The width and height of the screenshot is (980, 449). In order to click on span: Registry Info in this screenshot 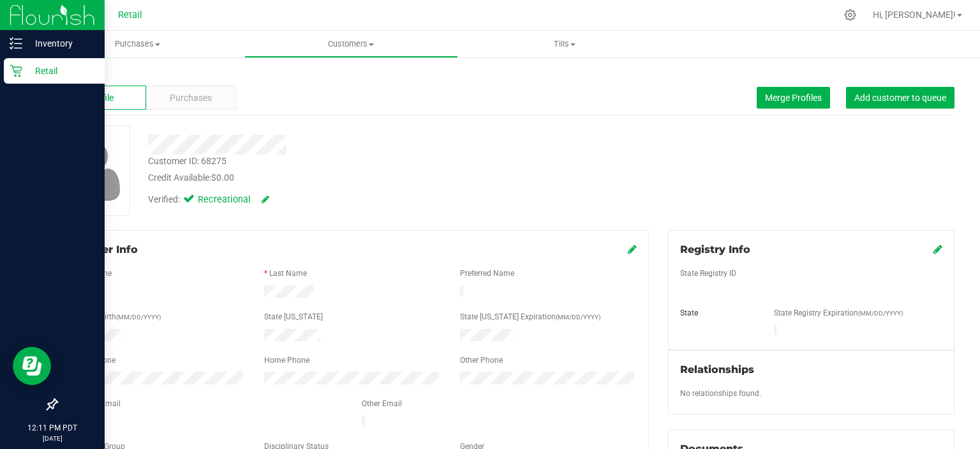, I will do `click(715, 249)`.